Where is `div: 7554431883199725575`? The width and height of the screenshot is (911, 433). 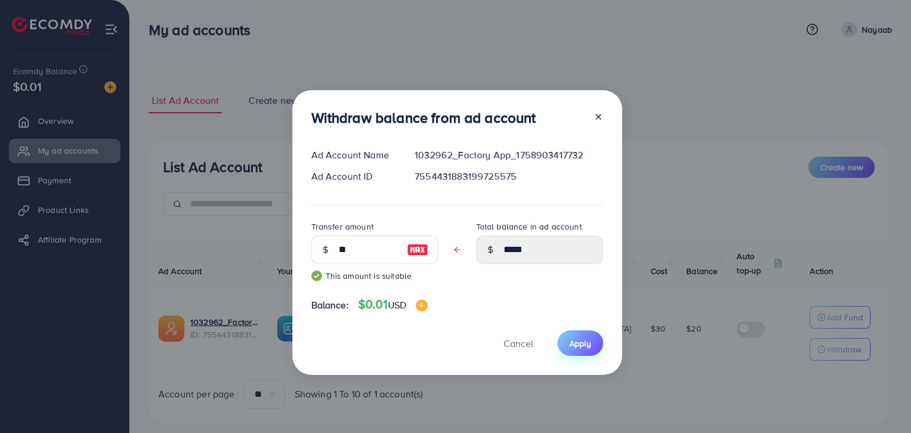 div: 7554431883199725575 is located at coordinates (508, 176).